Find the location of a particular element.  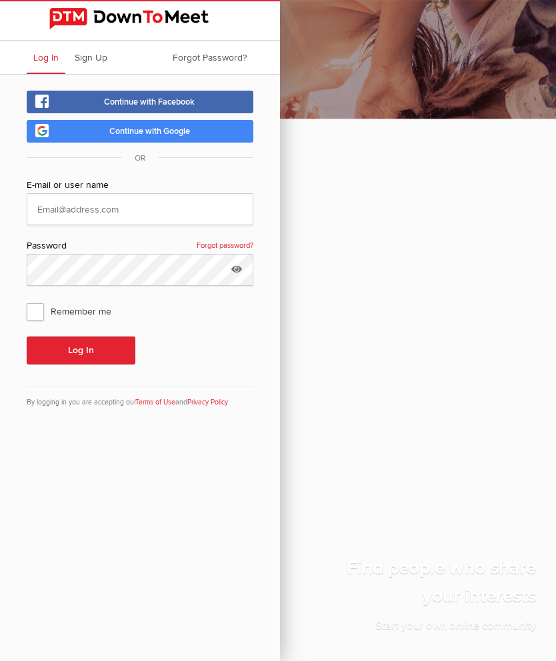

span: Forgot Password? is located at coordinates (209, 57).